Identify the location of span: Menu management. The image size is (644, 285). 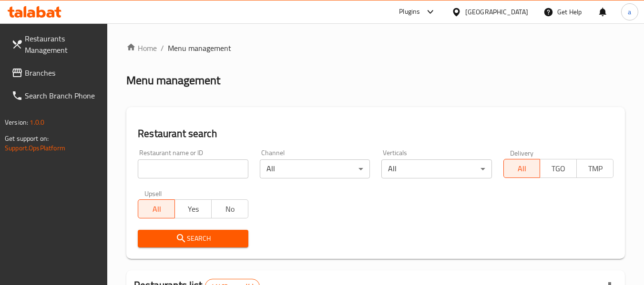
(199, 48).